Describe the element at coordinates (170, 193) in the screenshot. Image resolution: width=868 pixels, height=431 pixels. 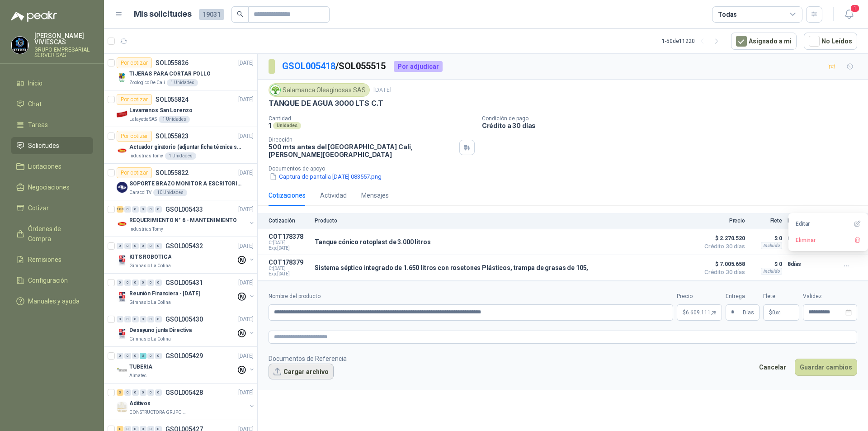
I see `div: 10 Unidades` at that location.